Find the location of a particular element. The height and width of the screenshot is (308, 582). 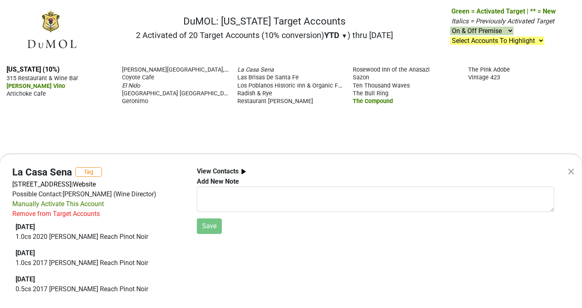

button: Tag is located at coordinates (88, 172).